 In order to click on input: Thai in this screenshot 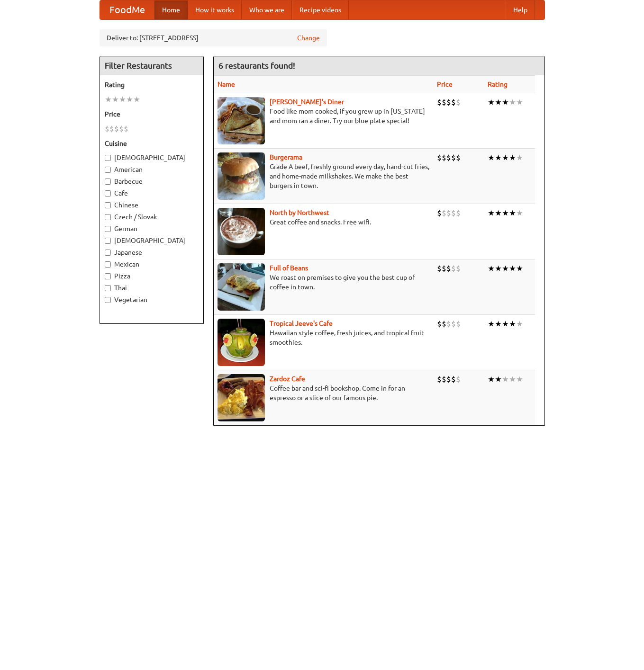, I will do `click(107, 288)`.